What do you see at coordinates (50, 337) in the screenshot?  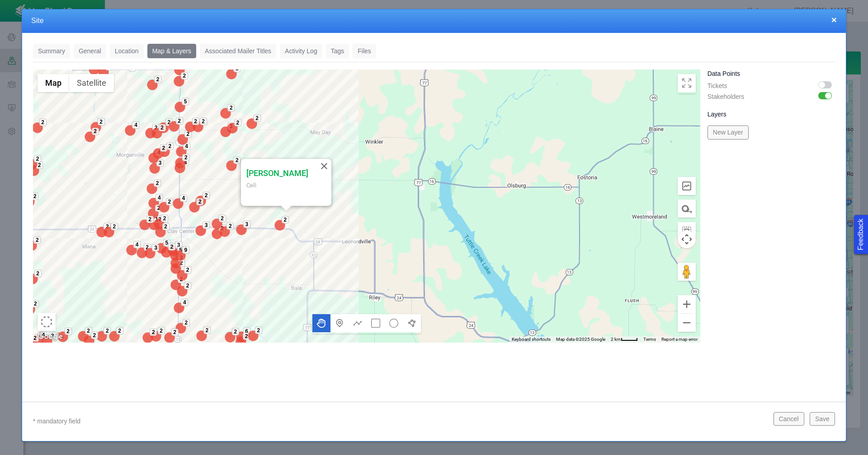 I see `img: Google` at bounding box center [50, 337].